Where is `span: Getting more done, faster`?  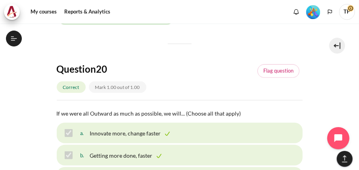
span: Getting more done, faster is located at coordinates (121, 155).